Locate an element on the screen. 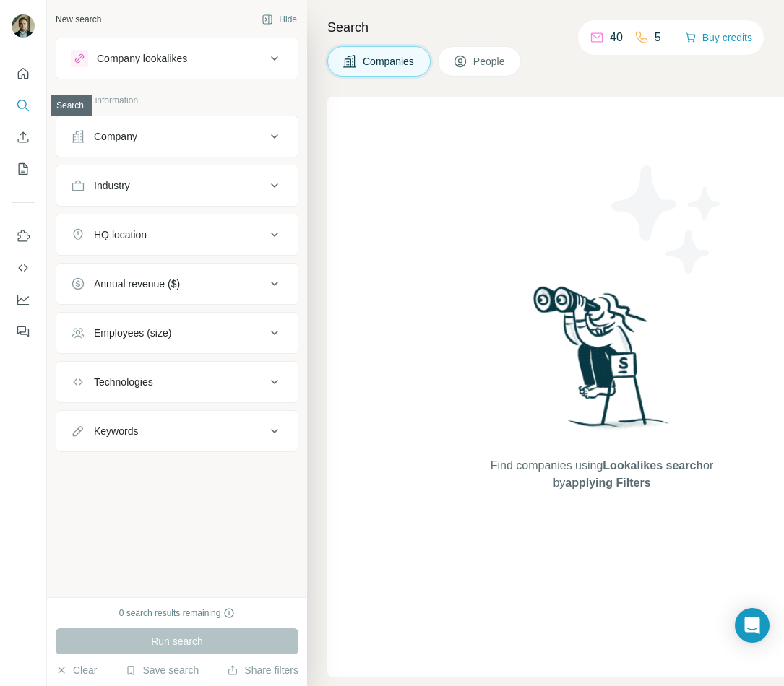  button: Use Surfe API is located at coordinates (23, 268).